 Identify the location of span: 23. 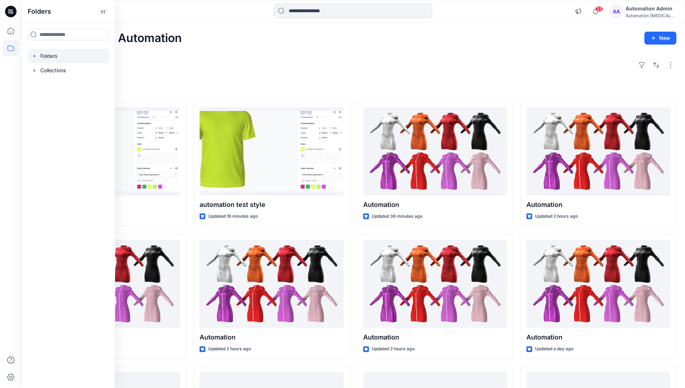
(599, 9).